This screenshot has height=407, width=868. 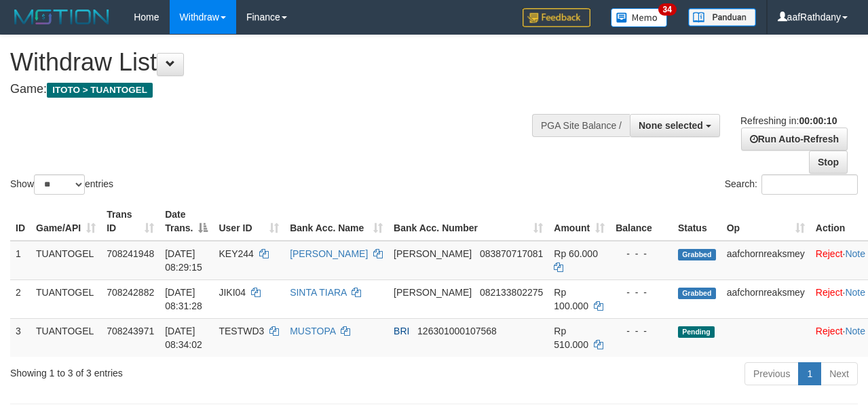 I want to click on span: Rp 60.000, so click(x=576, y=254).